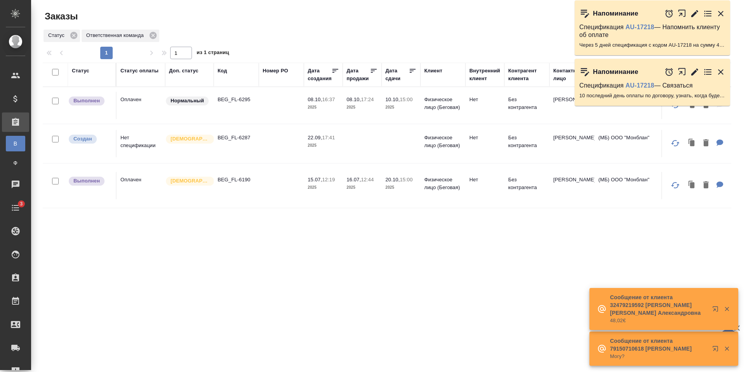 Image resolution: width=746 pixels, height=372 pixels. I want to click on p: Ответственная команда, so click(116, 35).